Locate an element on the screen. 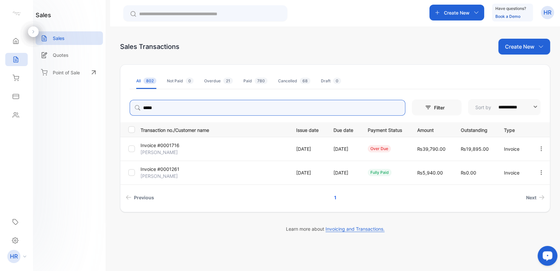 Image resolution: width=560 pixels, height=271 pixels. button: Filter is located at coordinates (437, 107).